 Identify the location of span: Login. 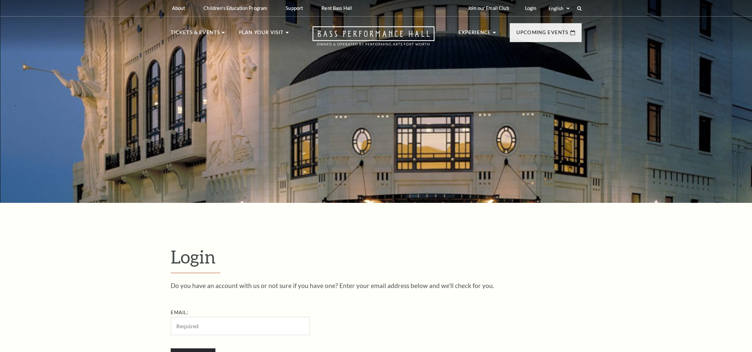
(193, 256).